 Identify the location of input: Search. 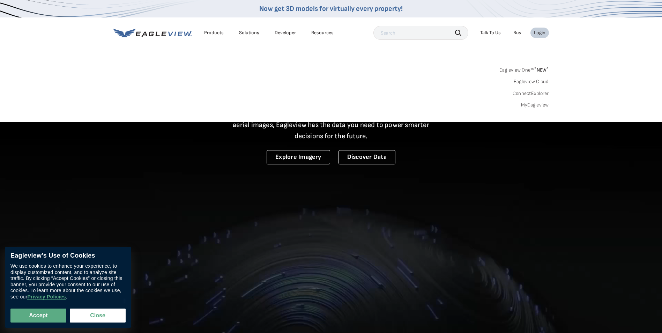
(421, 33).